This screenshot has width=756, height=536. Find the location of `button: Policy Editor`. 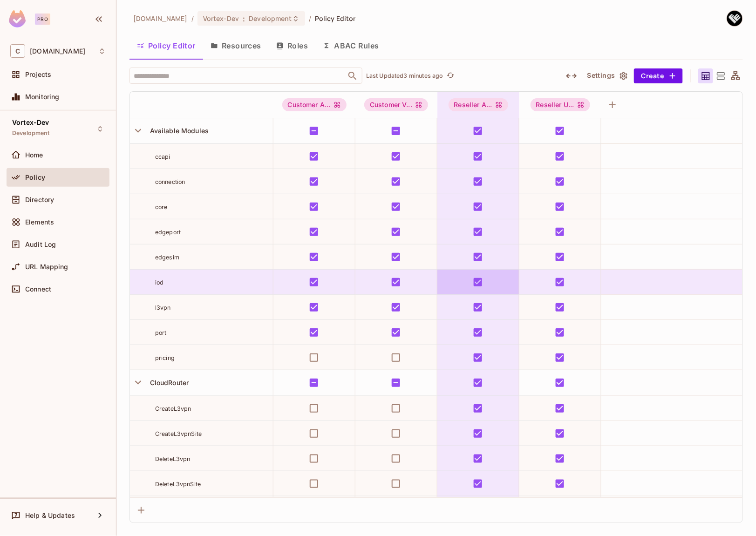

button: Policy Editor is located at coordinates (167, 46).